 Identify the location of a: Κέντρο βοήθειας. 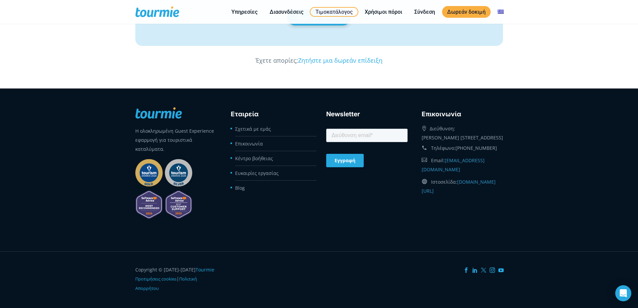
(254, 158).